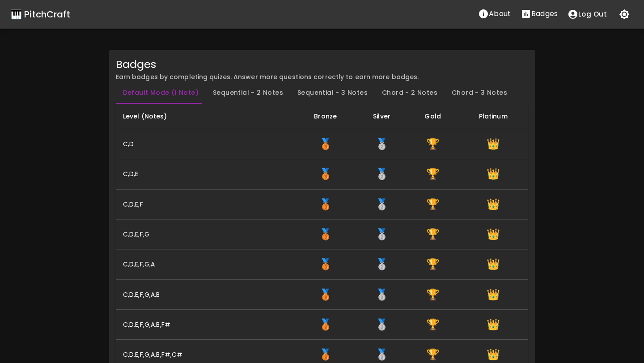 The height and width of the screenshot is (363, 644). I want to click on th: Bronze, so click(326, 116).